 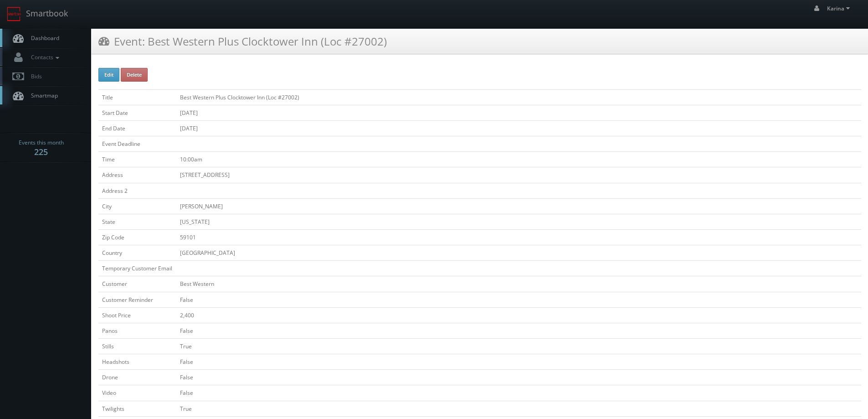 What do you see at coordinates (138, 346) in the screenshot?
I see `td: Stills` at bounding box center [138, 346].